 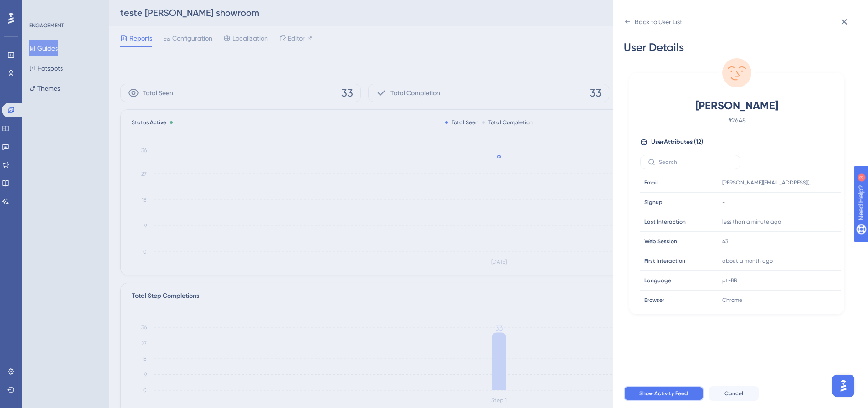 What do you see at coordinates (751, 222) in the screenshot?
I see `time: less than a minute ago` at bounding box center [751, 222].